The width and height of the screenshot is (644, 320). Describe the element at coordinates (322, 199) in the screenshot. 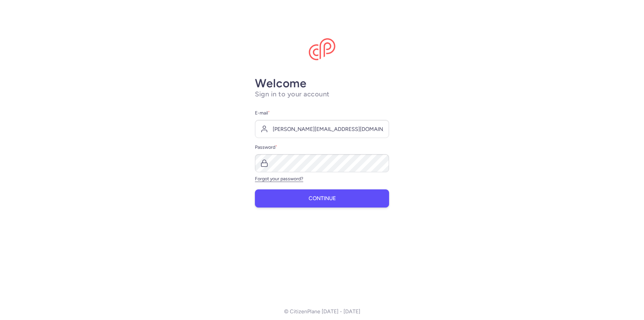

I see `span: Continue` at that location.